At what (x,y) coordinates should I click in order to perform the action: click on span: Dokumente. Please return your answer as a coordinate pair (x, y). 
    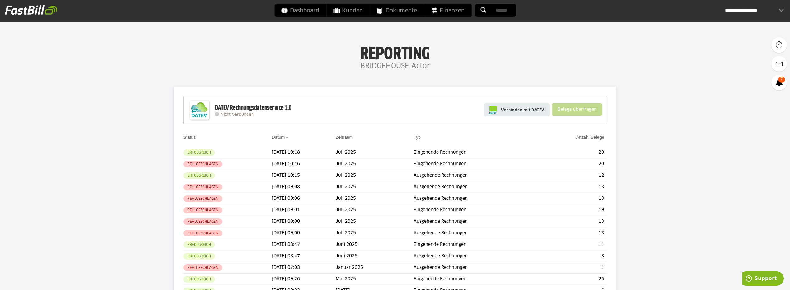
    Looking at the image, I should click on (396, 11).